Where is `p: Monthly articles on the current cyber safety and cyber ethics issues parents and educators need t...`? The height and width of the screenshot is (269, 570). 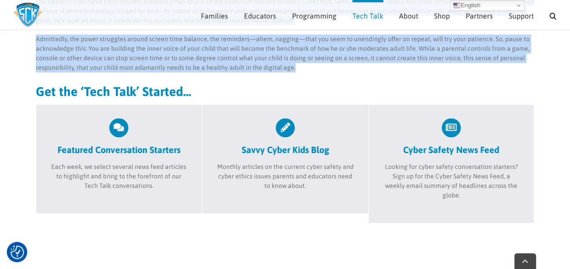 p: Monthly articles on the current cyber safety and cyber ethics issues parents and educators need t... is located at coordinates (285, 176).